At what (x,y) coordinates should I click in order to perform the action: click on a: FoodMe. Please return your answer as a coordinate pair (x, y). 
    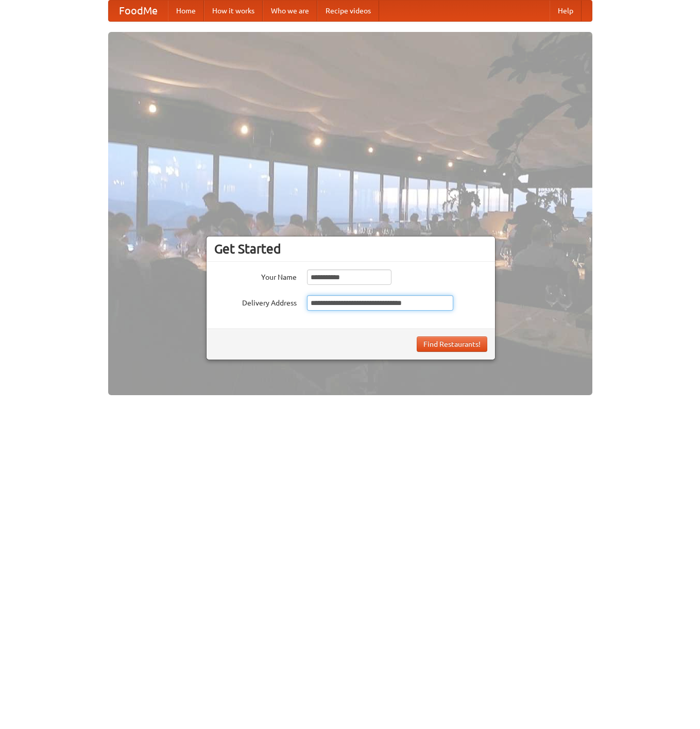
    Looking at the image, I should click on (138, 11).